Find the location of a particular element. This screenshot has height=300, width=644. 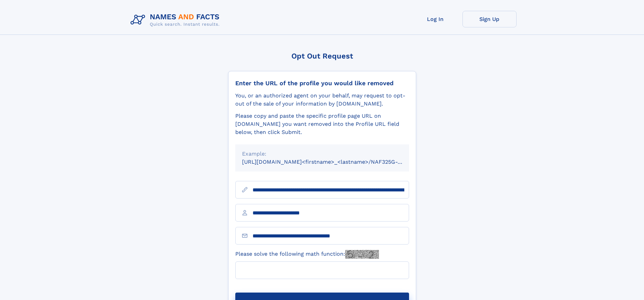

div: Opt Out Request is located at coordinates (322, 56).